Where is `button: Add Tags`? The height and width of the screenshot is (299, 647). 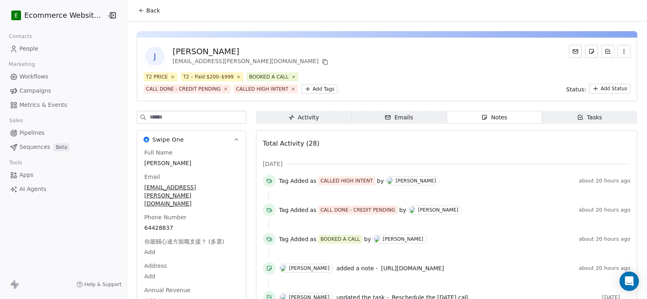
button: Add Tags is located at coordinates (320, 89).